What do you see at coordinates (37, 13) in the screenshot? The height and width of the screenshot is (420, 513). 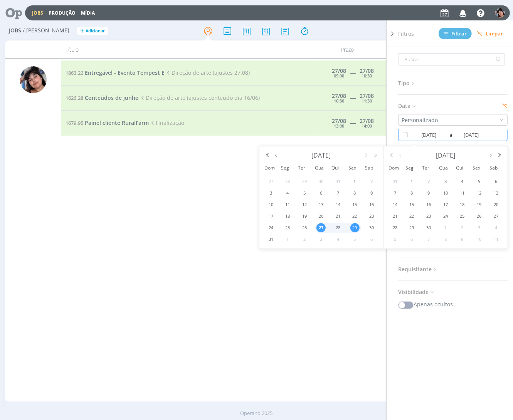 I see `a: Jobs` at bounding box center [37, 13].